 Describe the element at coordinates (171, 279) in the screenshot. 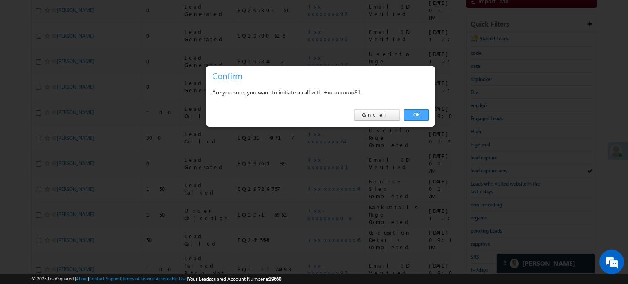

I see `a: Acceptable Use` at that location.